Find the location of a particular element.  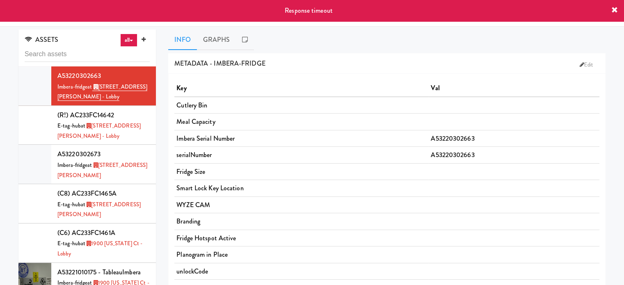

td: Meal Capacity is located at coordinates (302, 122).